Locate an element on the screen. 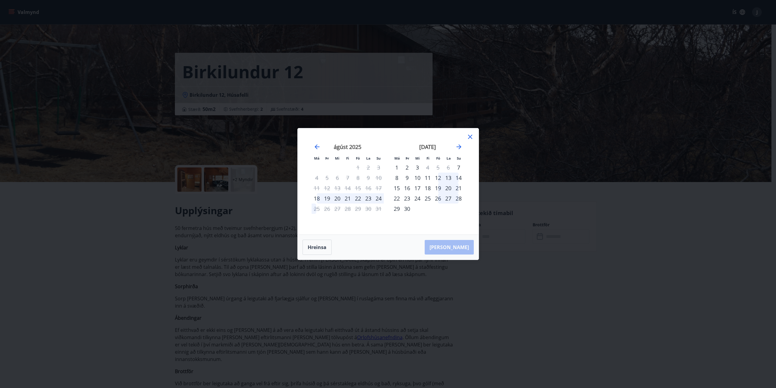 Image resolution: width=776 pixels, height=388 pixels. div: 16 is located at coordinates (407, 188).